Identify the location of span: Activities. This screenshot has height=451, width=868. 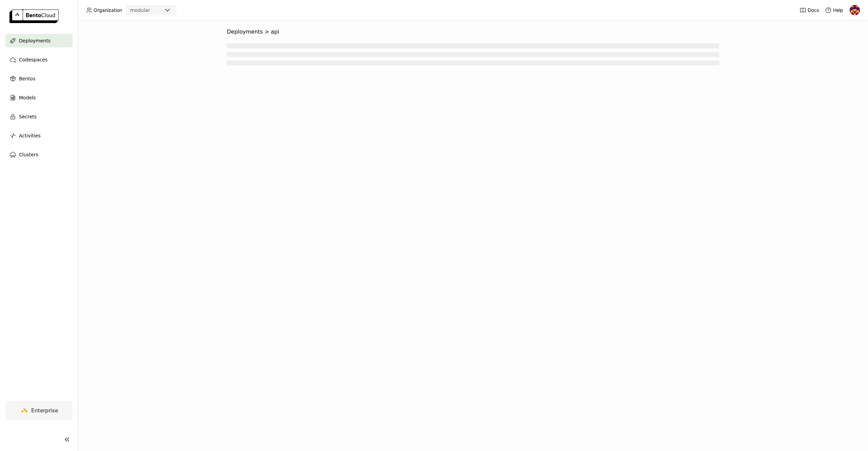
(30, 136).